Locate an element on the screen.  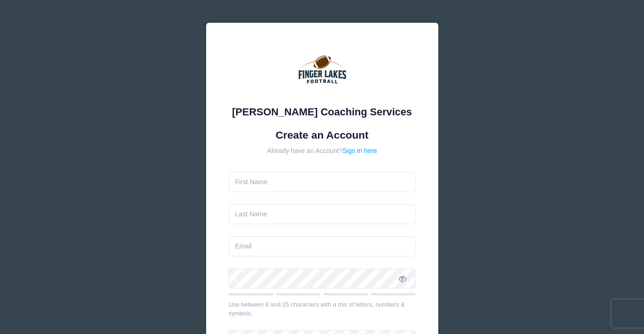
div: Already have an Account? is located at coordinates (322, 151).